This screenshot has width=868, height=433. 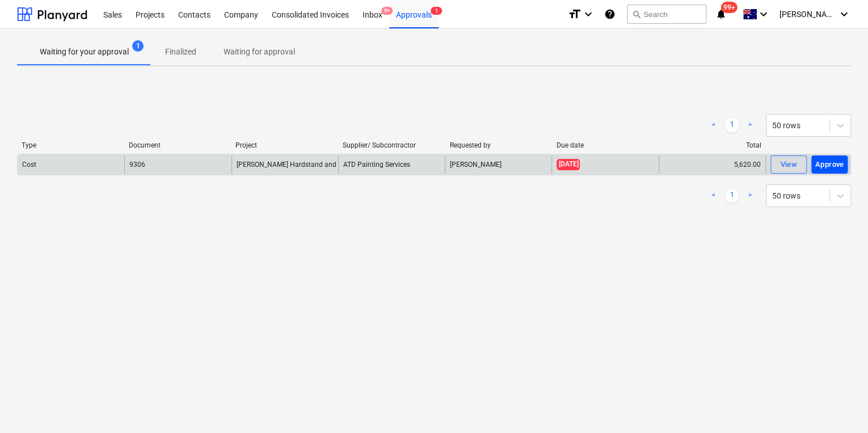 What do you see at coordinates (667, 14) in the screenshot?
I see `button: Search` at bounding box center [667, 14].